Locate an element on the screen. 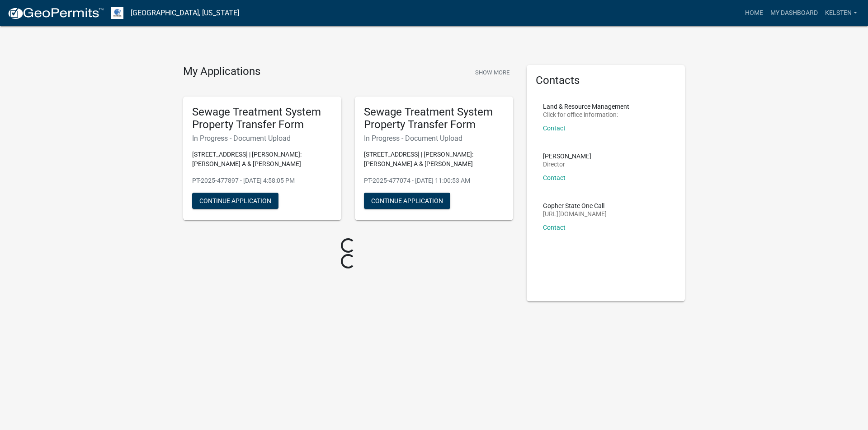  p: Click for office information: is located at coordinates (586, 115).